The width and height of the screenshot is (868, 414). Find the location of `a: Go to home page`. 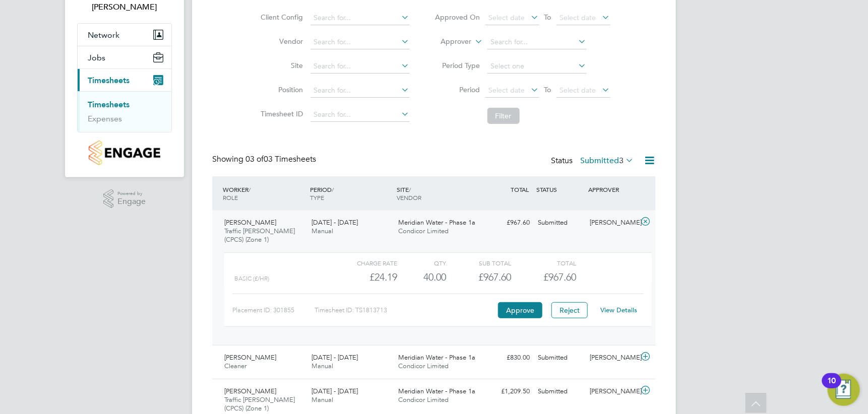

a: Go to home page is located at coordinates (125, 152).